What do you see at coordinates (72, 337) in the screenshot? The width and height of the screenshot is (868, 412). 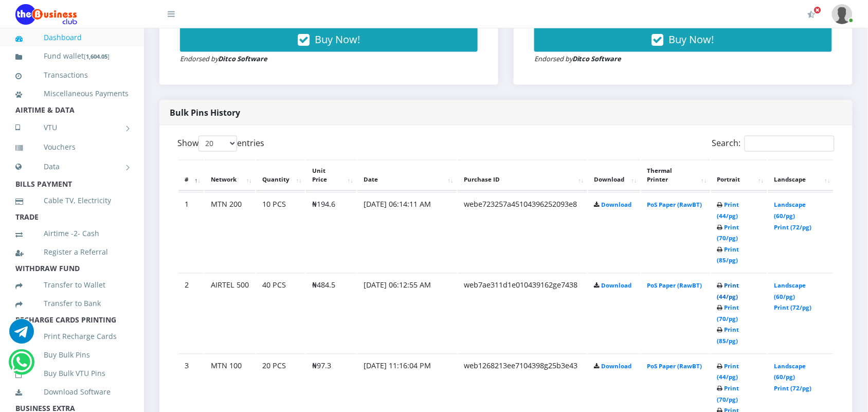 I see `a: Print Recharge Cards` at bounding box center [72, 337].